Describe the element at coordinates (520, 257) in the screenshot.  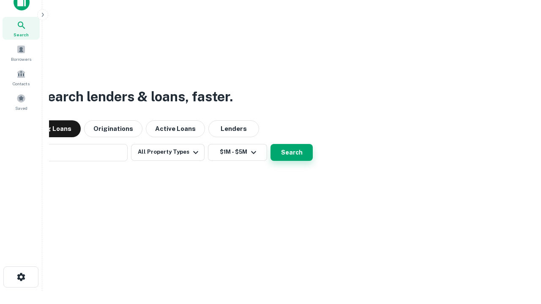
I see `div: Chat Widget` at that location.